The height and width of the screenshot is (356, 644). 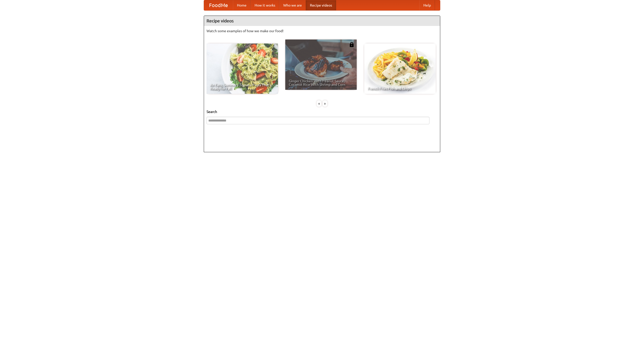 I want to click on h4: Recipe videos, so click(x=322, y=21).